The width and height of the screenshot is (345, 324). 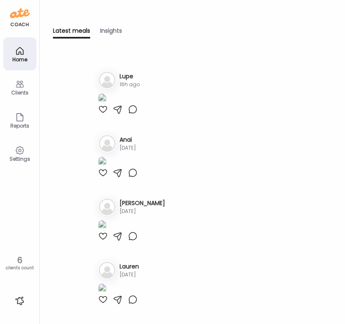 What do you see at coordinates (20, 59) in the screenshot?
I see `div: Home` at bounding box center [20, 59].